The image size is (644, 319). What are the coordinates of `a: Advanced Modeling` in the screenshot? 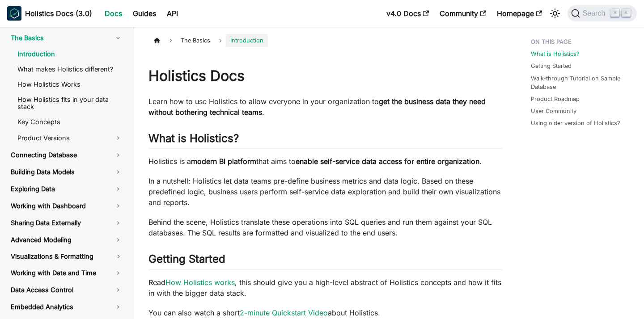 It's located at (66, 239).